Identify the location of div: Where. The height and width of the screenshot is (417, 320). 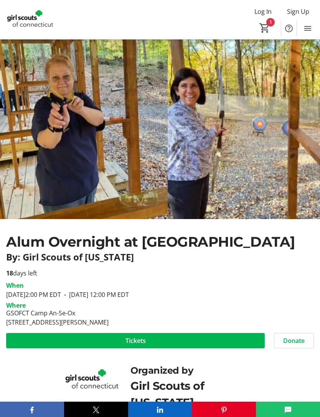
(16, 305).